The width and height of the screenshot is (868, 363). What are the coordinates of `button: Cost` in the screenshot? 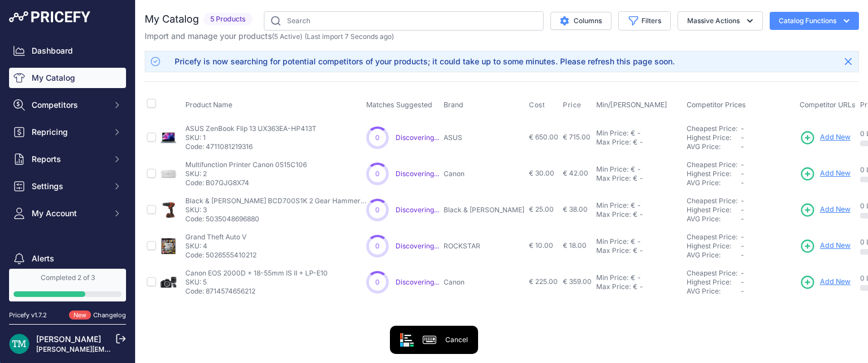 It's located at (538, 105).